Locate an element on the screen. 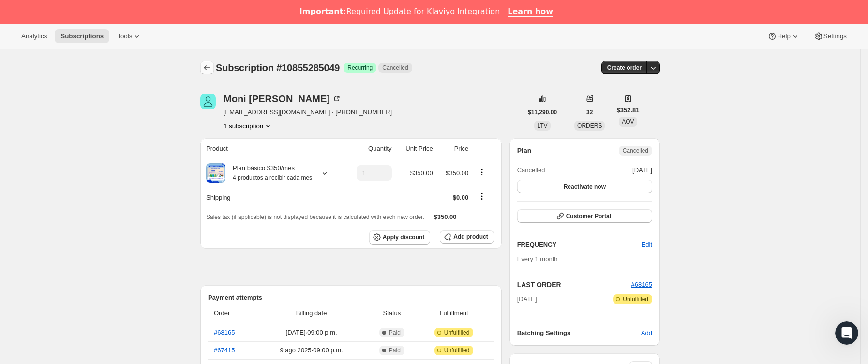  button: Create order is located at coordinates (624, 68).